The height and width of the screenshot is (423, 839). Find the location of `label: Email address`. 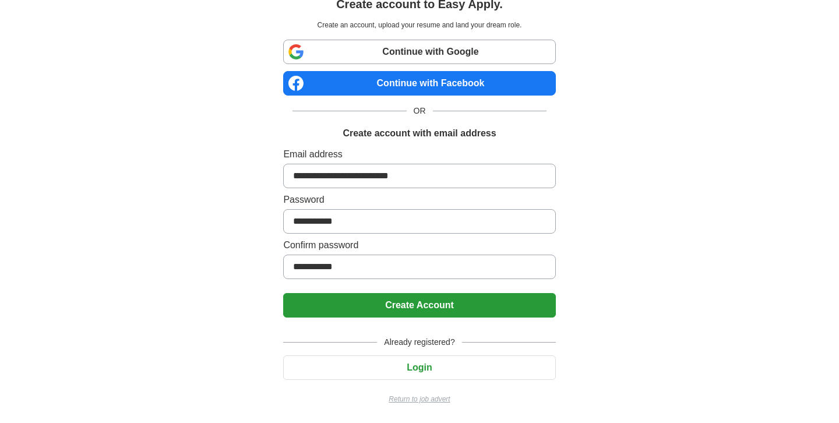

label: Email address is located at coordinates (419, 154).